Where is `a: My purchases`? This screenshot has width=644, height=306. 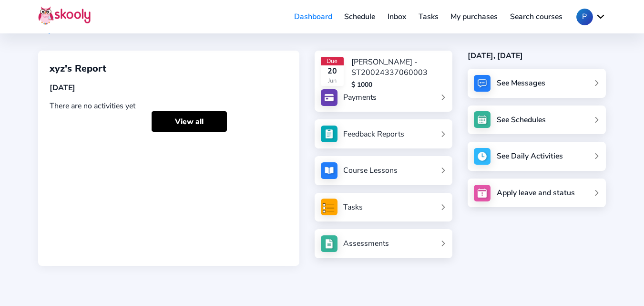
a: My purchases is located at coordinates (474, 17).